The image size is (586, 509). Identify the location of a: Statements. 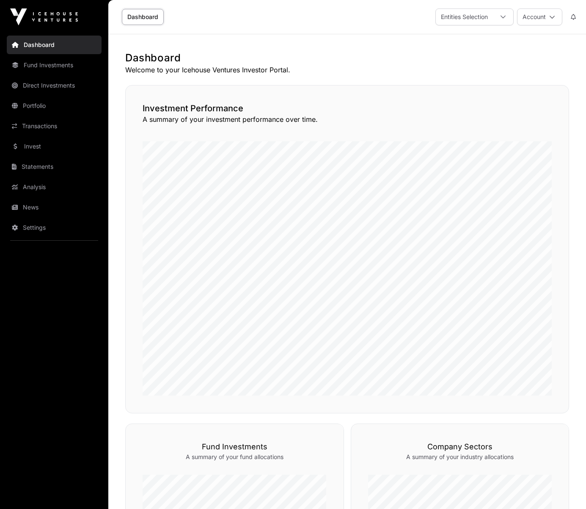
(54, 167).